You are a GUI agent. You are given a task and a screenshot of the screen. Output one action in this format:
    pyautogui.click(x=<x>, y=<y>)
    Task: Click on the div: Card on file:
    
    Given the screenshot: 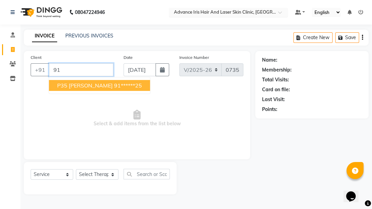 What is the action you would take?
    pyautogui.click(x=276, y=89)
    